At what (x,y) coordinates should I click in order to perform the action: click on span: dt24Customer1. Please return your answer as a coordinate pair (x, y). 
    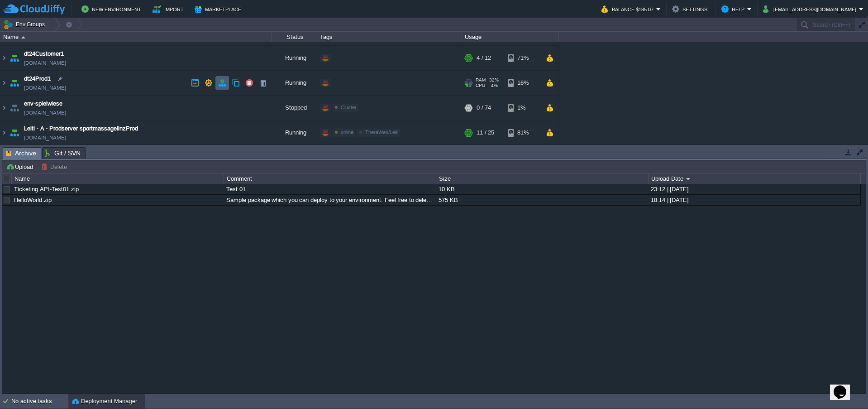
    Looking at the image, I should click on (44, 54).